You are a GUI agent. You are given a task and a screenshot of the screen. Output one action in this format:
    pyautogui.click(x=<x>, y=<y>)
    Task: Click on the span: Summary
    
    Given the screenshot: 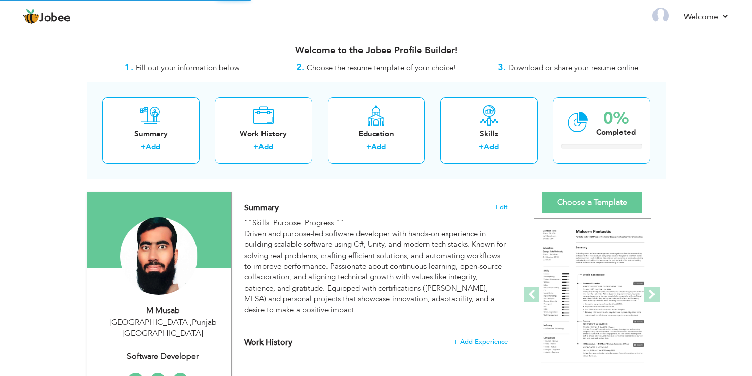 What is the action you would take?
    pyautogui.click(x=261, y=208)
    